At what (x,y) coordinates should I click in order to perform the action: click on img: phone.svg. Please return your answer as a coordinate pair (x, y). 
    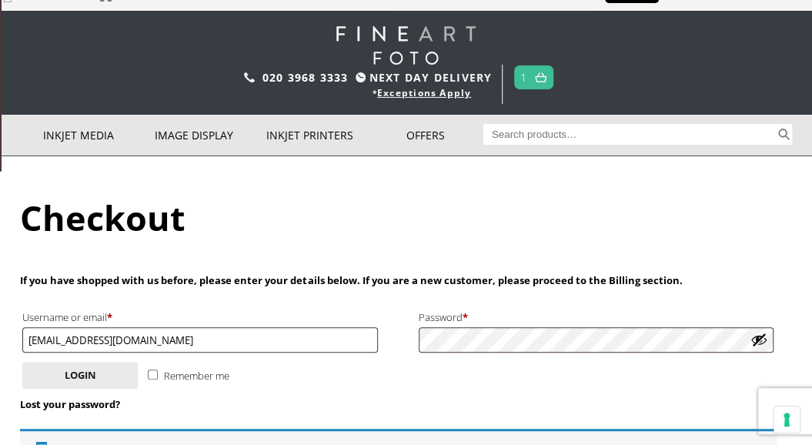
    Looking at the image, I should click on (249, 77).